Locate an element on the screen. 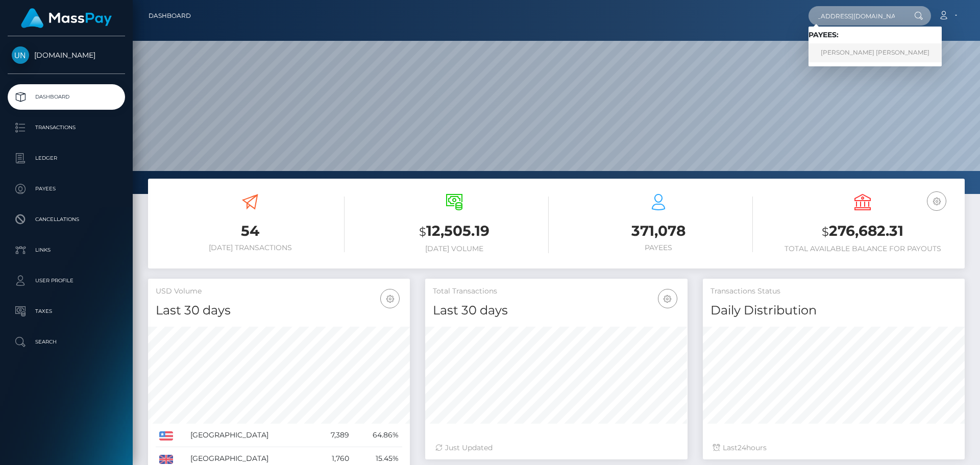 Image resolution: width=980 pixels, height=465 pixels. img: US.png is located at coordinates (165, 436).